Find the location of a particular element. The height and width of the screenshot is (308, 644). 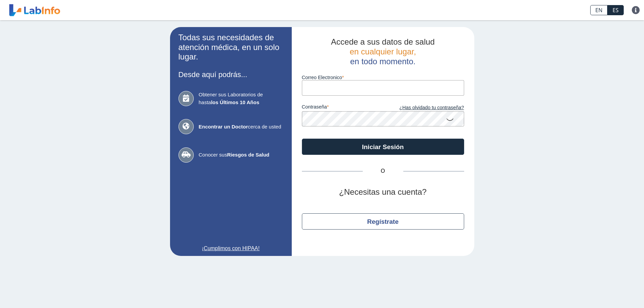

a: ¿Has olvidado tu contraseña? is located at coordinates (423, 108).